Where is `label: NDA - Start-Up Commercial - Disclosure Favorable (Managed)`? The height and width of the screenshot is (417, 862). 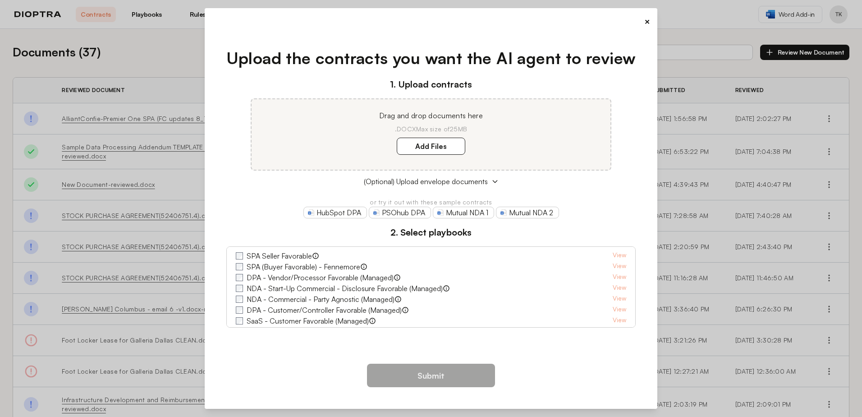 label: NDA - Start-Up Commercial - Disclosure Favorable (Managed) is located at coordinates (345, 288).